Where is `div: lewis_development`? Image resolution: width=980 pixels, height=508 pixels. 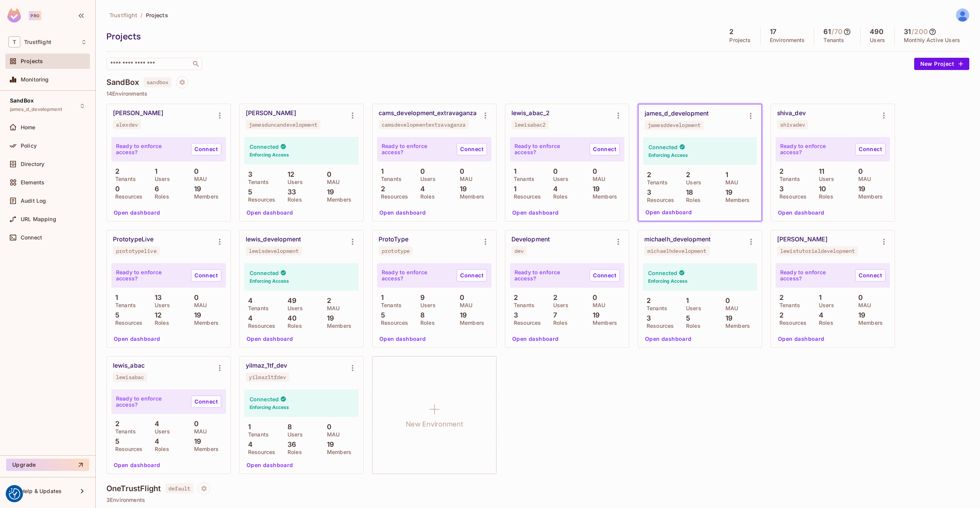
div: lewis_development is located at coordinates (273, 239).